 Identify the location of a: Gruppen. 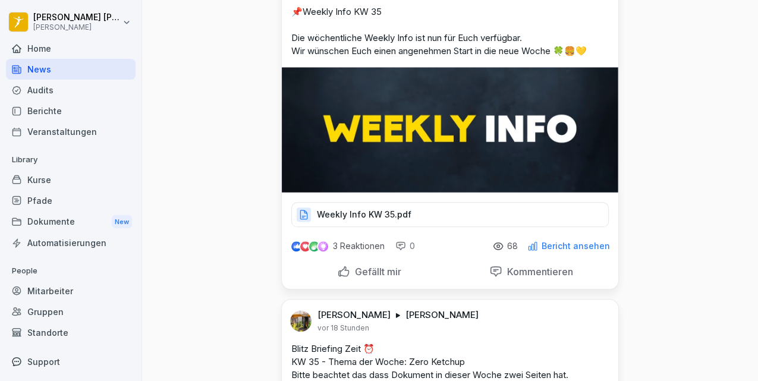
(71, 311).